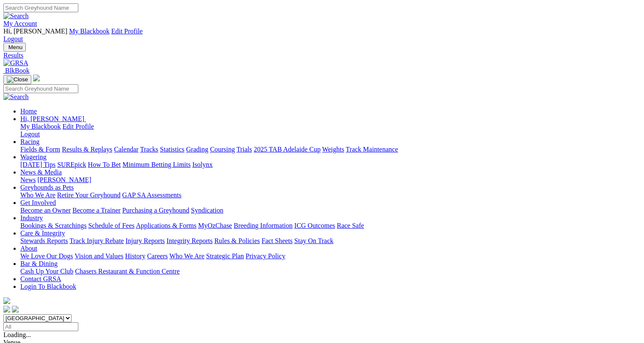 This screenshot has width=644, height=343. What do you see at coordinates (89, 195) in the screenshot?
I see `a: Retire Your Greyhound` at bounding box center [89, 195].